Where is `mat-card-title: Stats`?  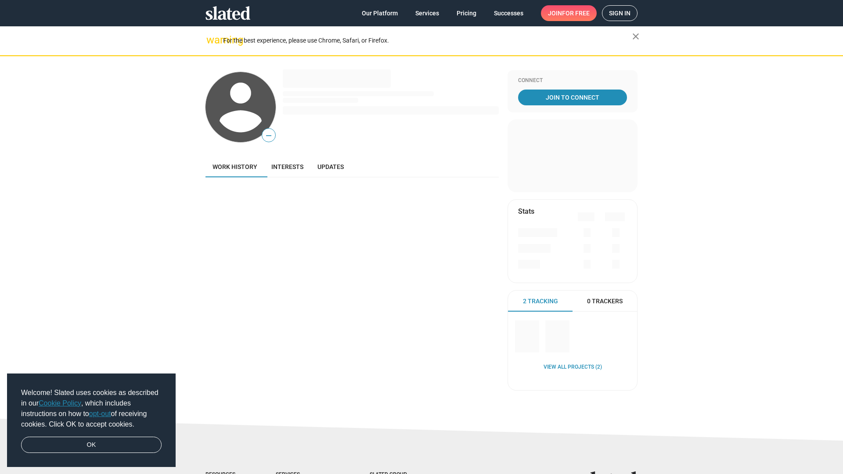 mat-card-title: Stats is located at coordinates (526, 211).